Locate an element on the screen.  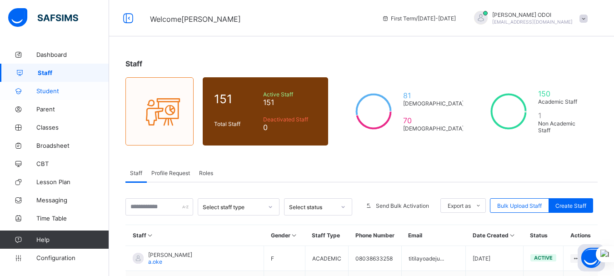
td: F is located at coordinates (285, 258).